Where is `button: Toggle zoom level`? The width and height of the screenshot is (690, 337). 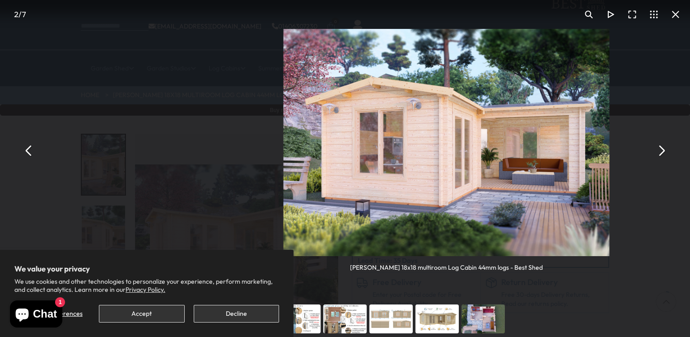
button: Toggle zoom level is located at coordinates (589, 14).